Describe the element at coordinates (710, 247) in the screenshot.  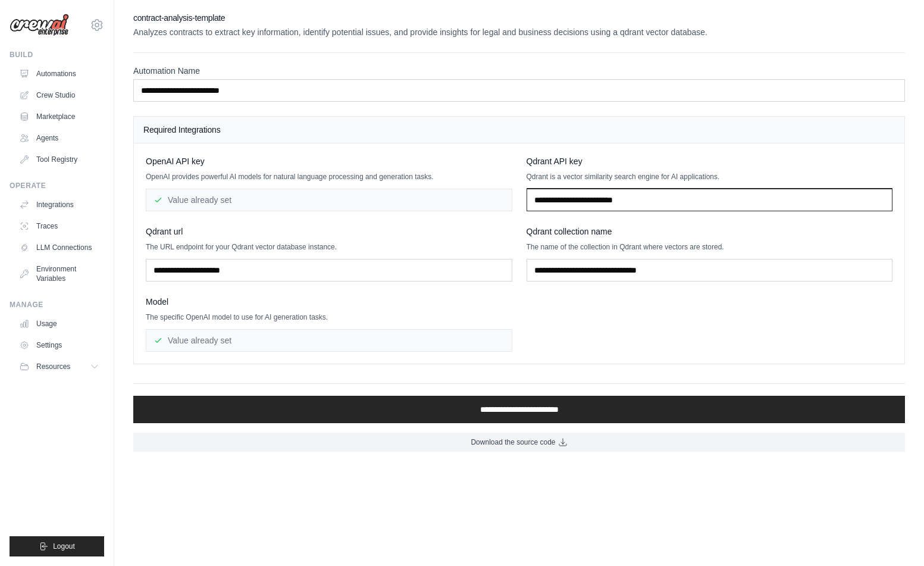
I see `p: The name of the collection in Qdrant where vectors are stored.` at that location.